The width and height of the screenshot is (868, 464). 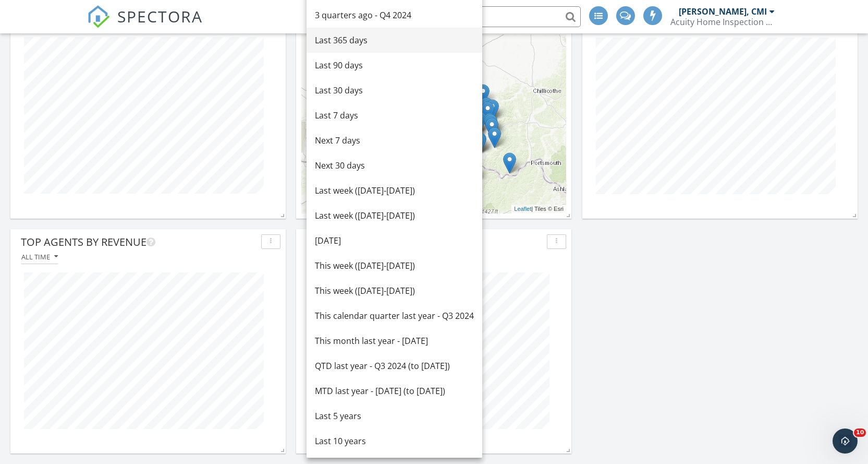 What do you see at coordinates (394, 441) in the screenshot?
I see `div: Last 10 years` at bounding box center [394, 441].